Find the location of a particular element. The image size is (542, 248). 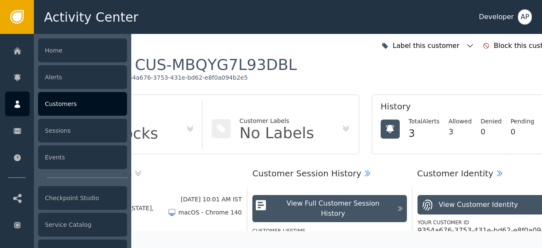

div: Home is located at coordinates (83, 50).